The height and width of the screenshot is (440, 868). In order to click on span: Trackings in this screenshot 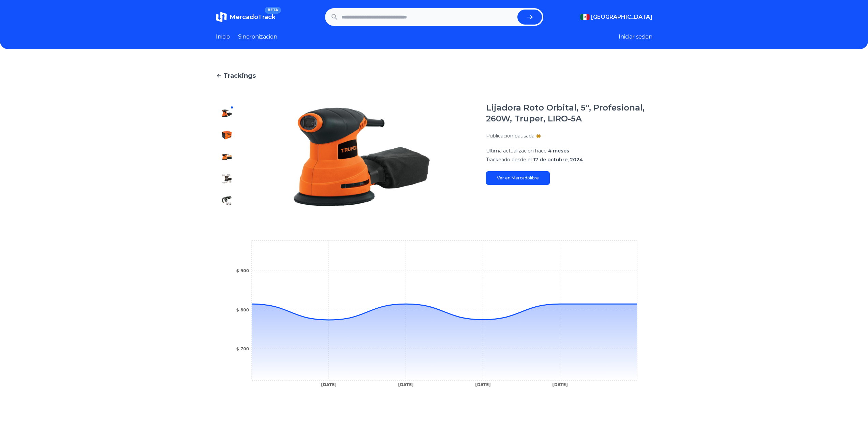, I will do `click(240, 76)`.